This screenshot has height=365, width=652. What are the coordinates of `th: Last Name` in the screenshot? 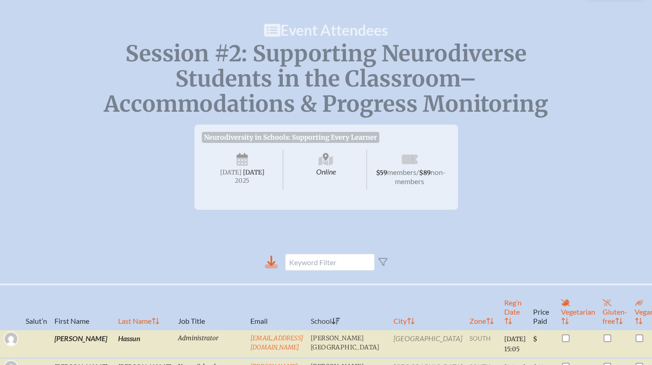 It's located at (144, 307).